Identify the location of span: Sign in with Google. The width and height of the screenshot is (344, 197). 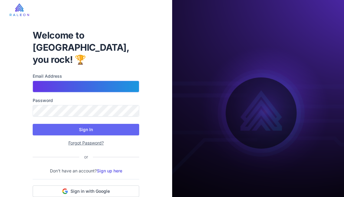
(90, 191).